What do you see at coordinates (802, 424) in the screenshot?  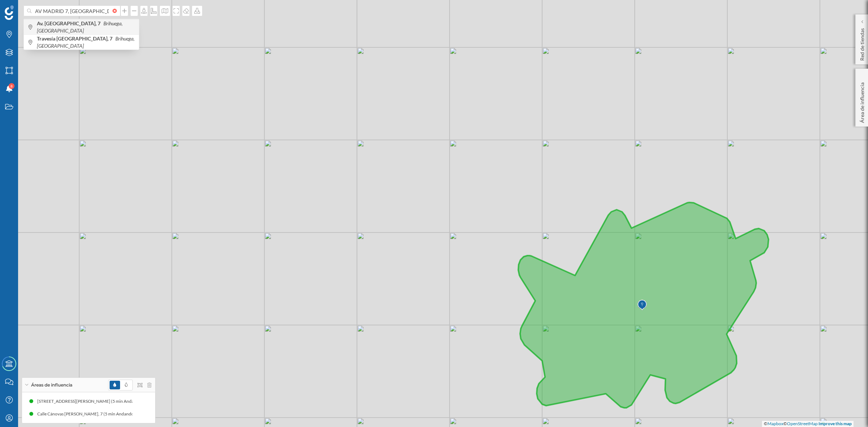 I see `a: OpenStreetMap` at bounding box center [802, 424].